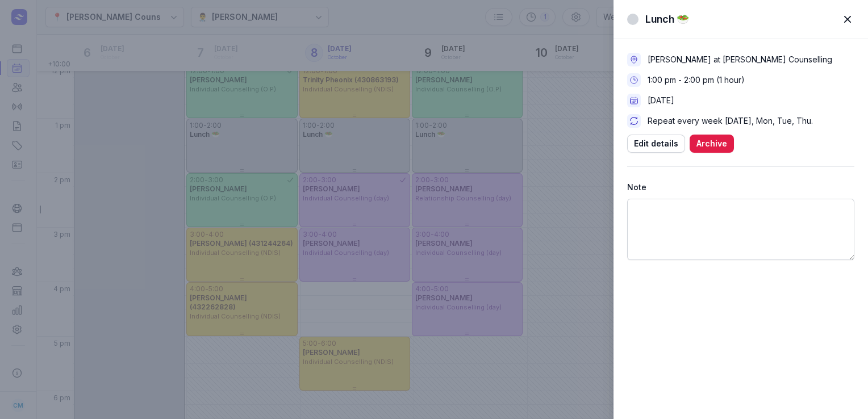  What do you see at coordinates (741, 187) in the screenshot?
I see `div: Note` at bounding box center [741, 187].